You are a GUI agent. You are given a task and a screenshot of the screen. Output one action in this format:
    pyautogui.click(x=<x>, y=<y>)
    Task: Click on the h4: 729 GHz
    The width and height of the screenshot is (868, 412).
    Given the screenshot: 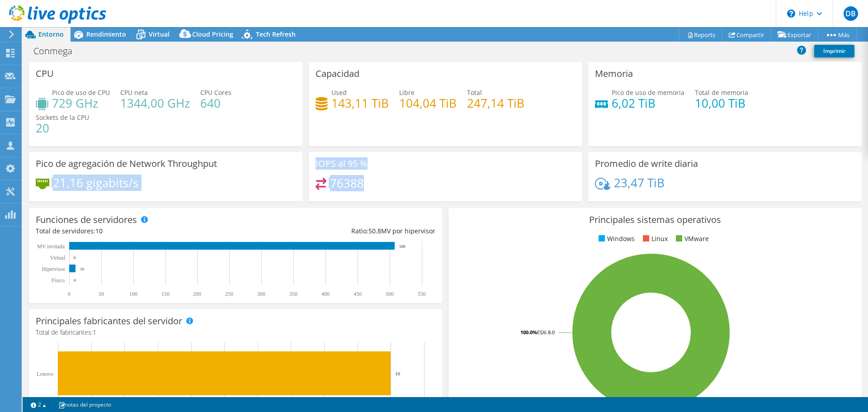 What is the action you would take?
    pyautogui.click(x=81, y=103)
    